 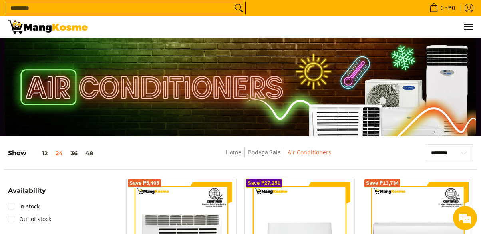 I want to click on span: ₱0, so click(x=452, y=8).